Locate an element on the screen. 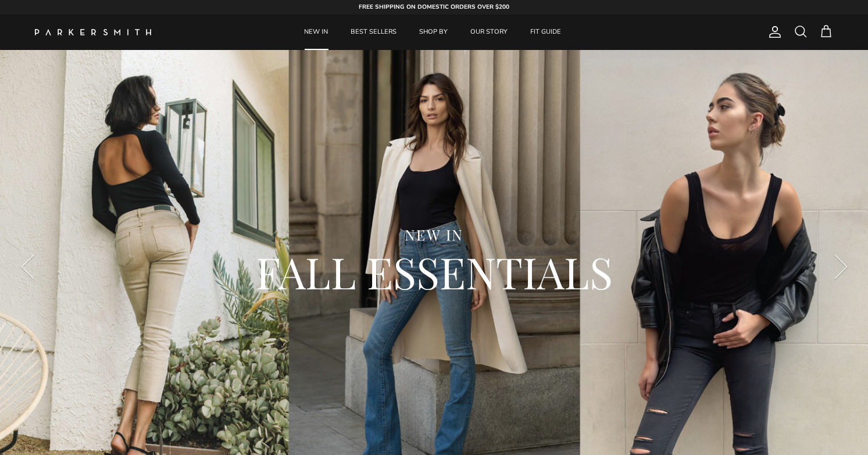 This screenshot has width=868, height=455. a: FIT GUIDE is located at coordinates (545, 32).